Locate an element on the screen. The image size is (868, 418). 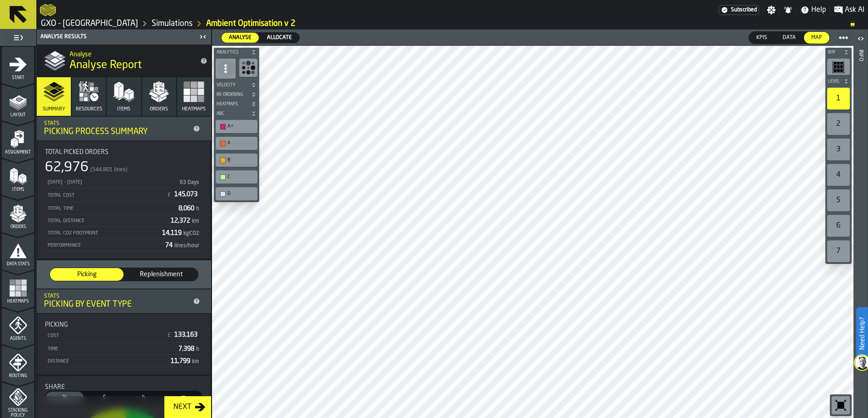
div: D is located at coordinates (237, 193).